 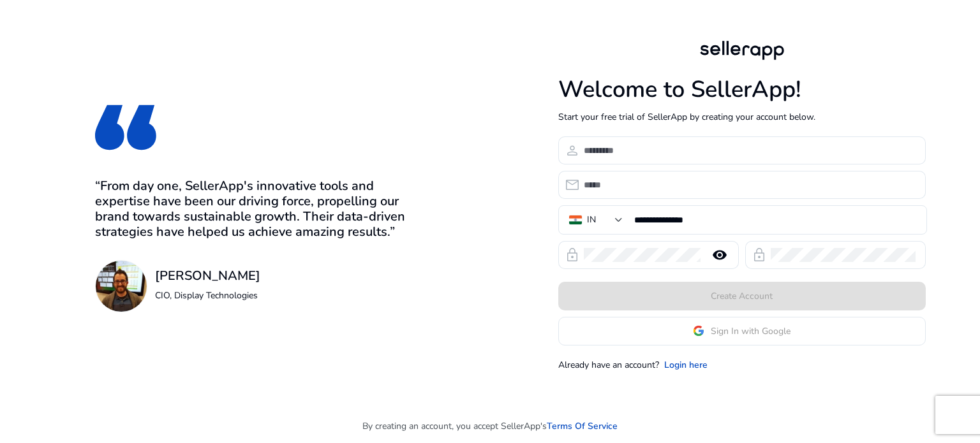 What do you see at coordinates (582, 426) in the screenshot?
I see `a: Terms Of Service` at bounding box center [582, 426].